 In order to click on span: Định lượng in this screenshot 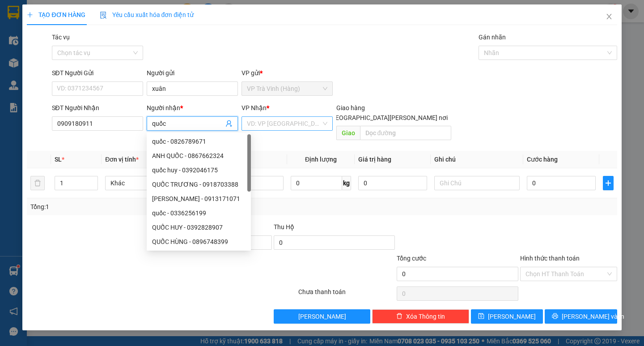, I will do `click(321, 159)`.